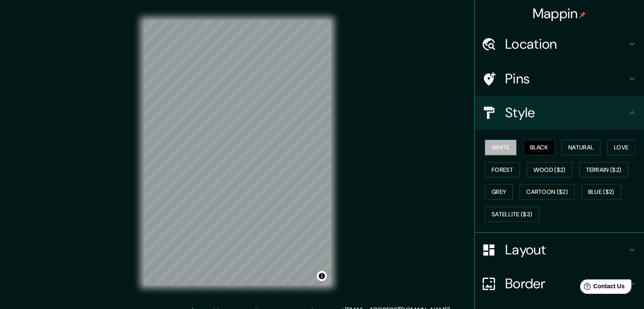 The image size is (644, 309). What do you see at coordinates (601, 191) in the screenshot?
I see `button: Blue ($2)` at bounding box center [601, 191].